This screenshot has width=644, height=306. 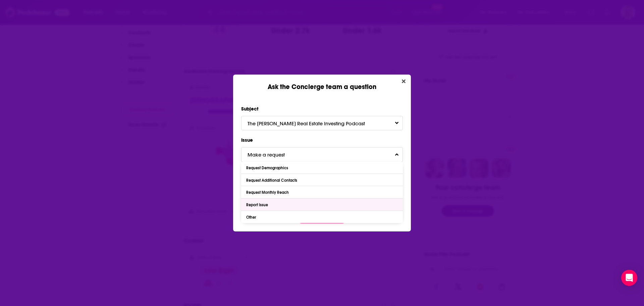 What do you see at coordinates (322, 109) in the screenshot?
I see `label: Subject` at bounding box center [322, 109].